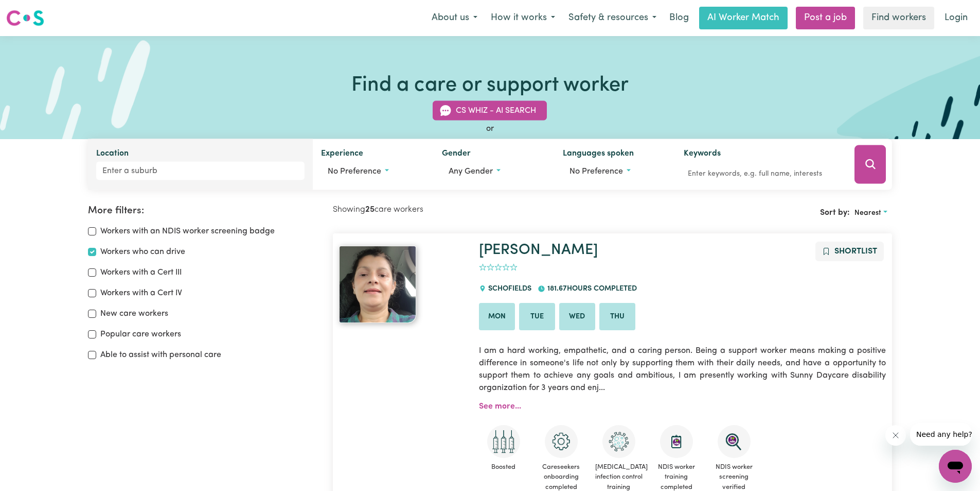 This screenshot has width=980, height=491. I want to click on button: Worker language preferences, so click(615, 171).